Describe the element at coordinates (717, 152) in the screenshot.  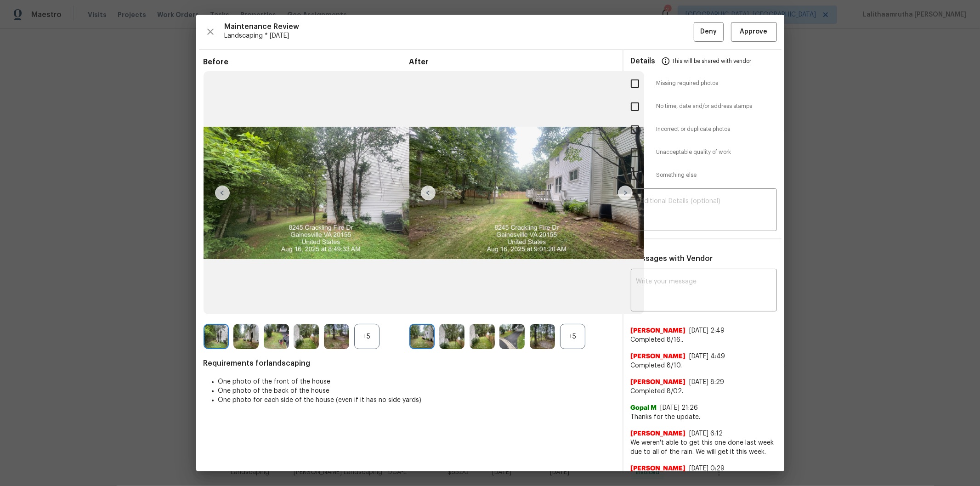
I see `span: Unacceptable quality of work` at that location.